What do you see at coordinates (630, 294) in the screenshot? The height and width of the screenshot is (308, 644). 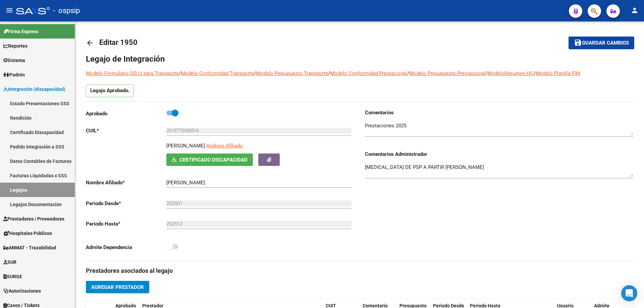 I see `div: Open Intercom Messenger` at bounding box center [630, 294].